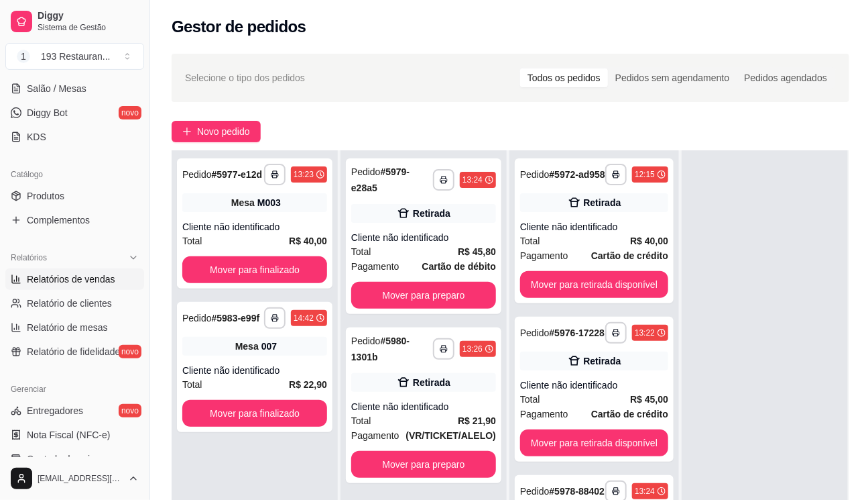  I want to click on strong: # 5979-e28a5, so click(380, 180).